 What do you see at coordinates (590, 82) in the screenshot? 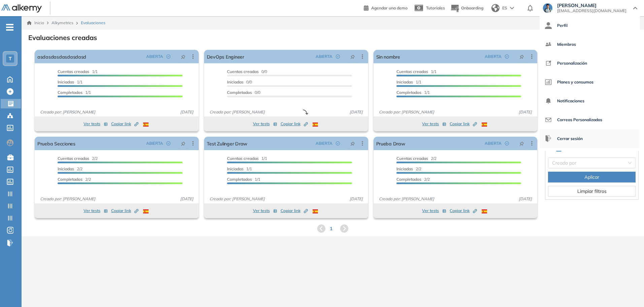
I see `a: Planes y consumos` at bounding box center [590, 82].